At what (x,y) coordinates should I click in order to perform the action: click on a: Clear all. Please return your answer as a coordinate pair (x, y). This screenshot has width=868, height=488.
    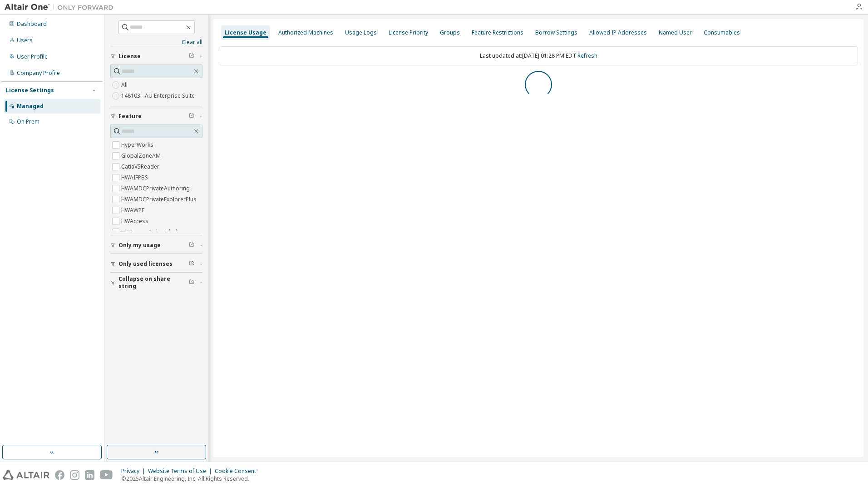
    Looking at the image, I should click on (156, 42).